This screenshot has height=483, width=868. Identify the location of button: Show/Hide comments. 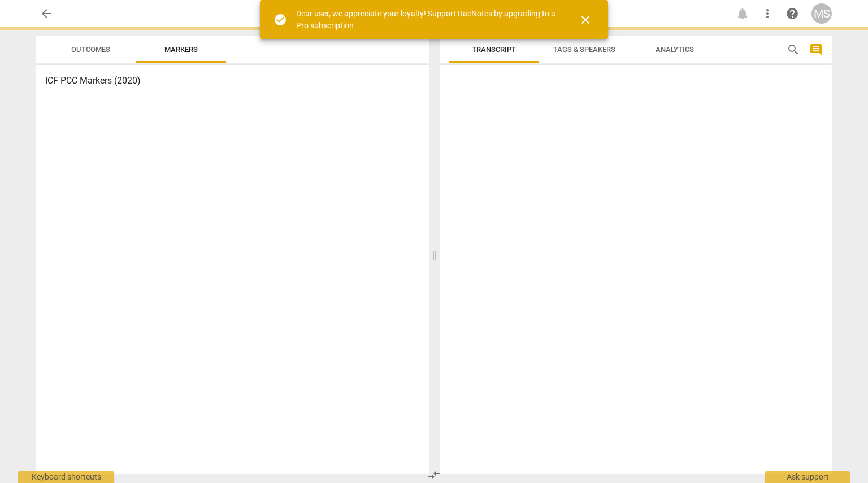
(816, 50).